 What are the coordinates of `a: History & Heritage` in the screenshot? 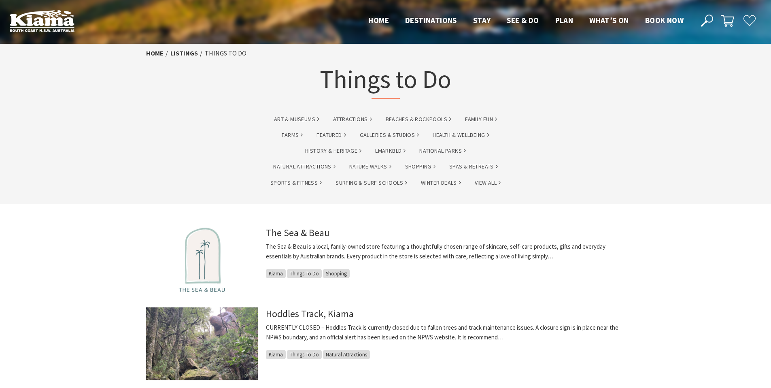 It's located at (333, 150).